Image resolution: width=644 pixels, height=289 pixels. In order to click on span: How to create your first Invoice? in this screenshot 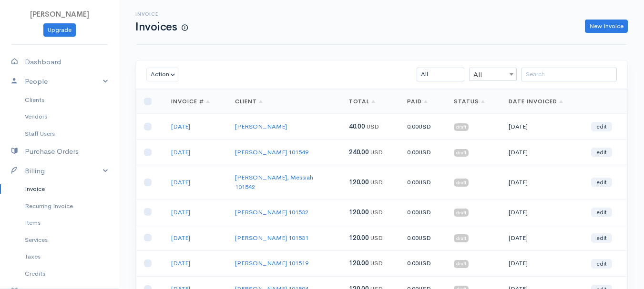, I will do `click(185, 28)`.